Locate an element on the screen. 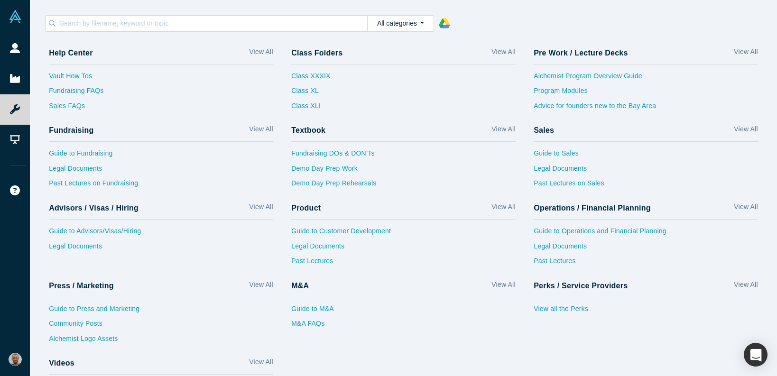 The height and width of the screenshot is (376, 777). a: View all the Perks is located at coordinates (646, 312).